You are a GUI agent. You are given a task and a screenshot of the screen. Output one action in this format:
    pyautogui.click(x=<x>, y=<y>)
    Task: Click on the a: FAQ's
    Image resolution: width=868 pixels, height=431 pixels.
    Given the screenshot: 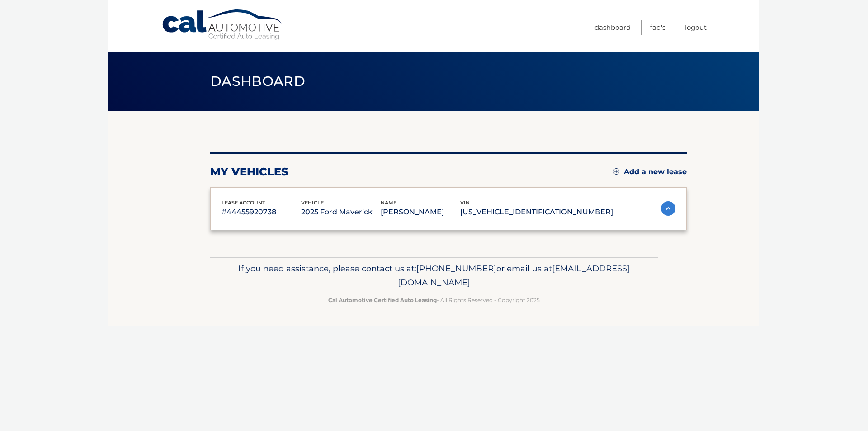 What is the action you would take?
    pyautogui.click(x=658, y=27)
    